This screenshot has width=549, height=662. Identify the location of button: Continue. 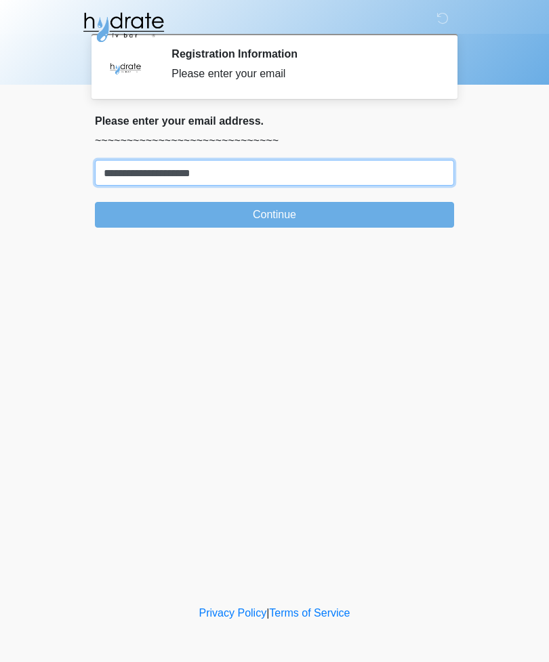
(274, 215).